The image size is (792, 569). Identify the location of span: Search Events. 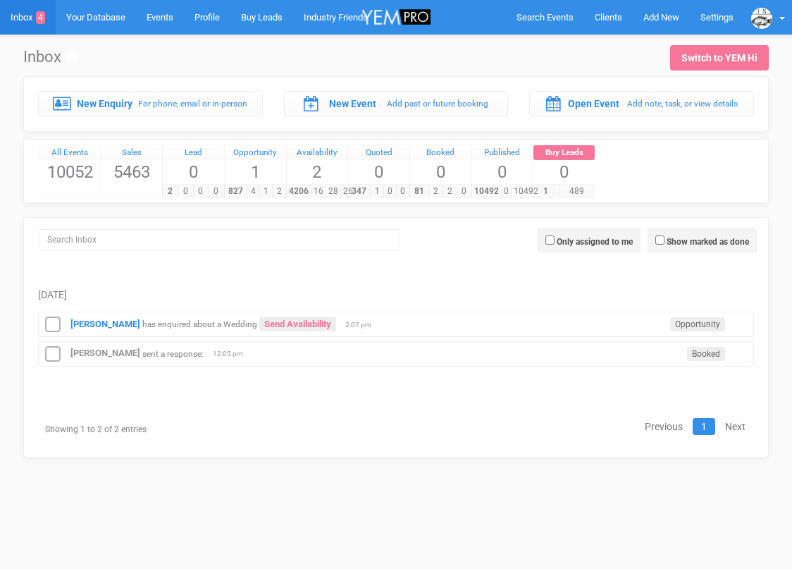
(545, 17).